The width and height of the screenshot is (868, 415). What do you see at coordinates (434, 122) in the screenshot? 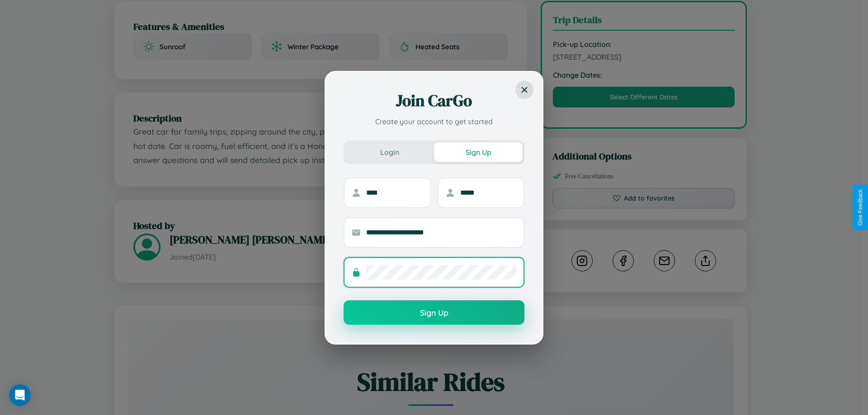
I see `p: Create your account to get started` at bounding box center [434, 122].